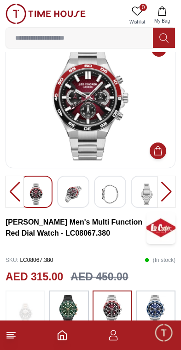 The height and width of the screenshot is (350, 181). I want to click on h3: AED 450.00, so click(99, 277).